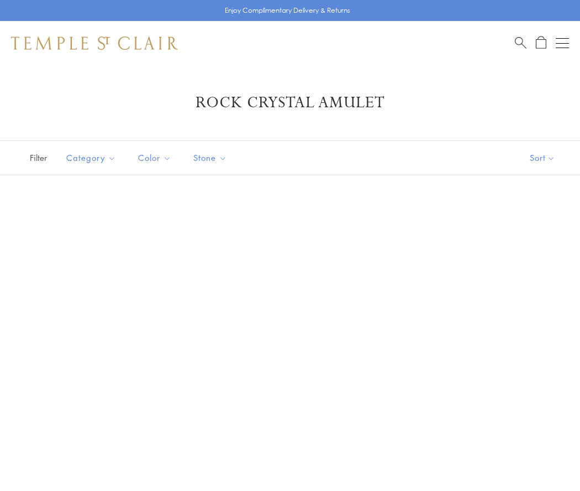 The height and width of the screenshot is (491, 580). Describe the element at coordinates (290, 103) in the screenshot. I see `h1: Rock Crystal Amulet` at that location.